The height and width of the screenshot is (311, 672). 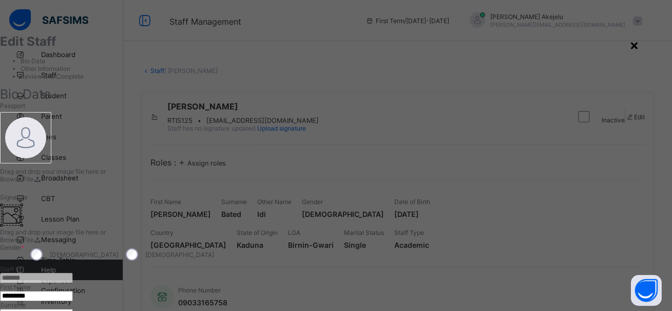 I want to click on img: bannerImage, so click(x=26, y=138).